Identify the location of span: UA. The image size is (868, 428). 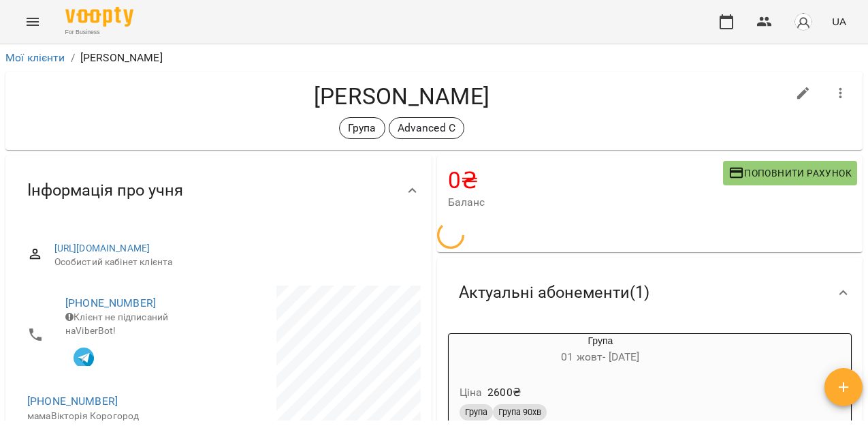
(839, 21).